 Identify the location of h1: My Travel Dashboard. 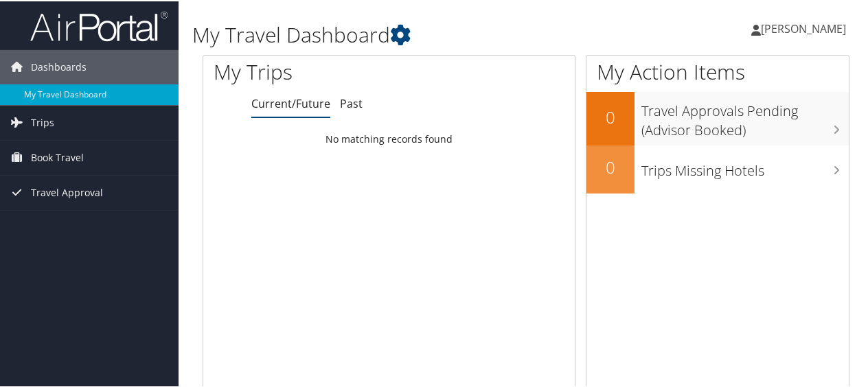
(415, 33).